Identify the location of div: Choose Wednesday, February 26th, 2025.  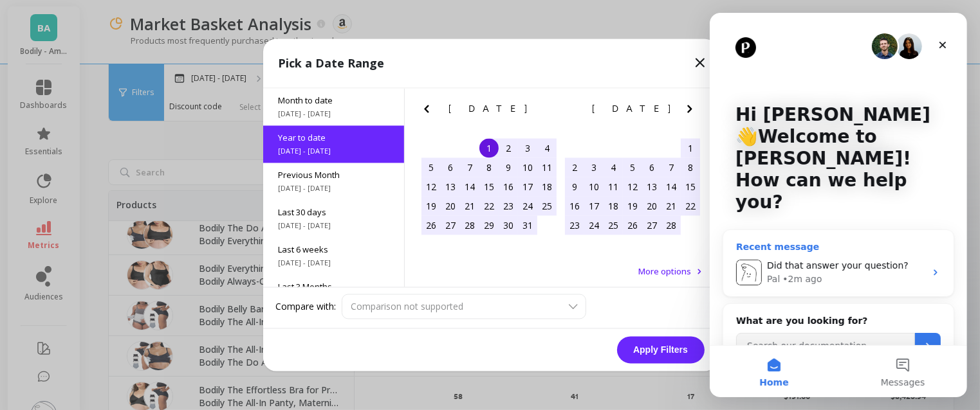
(633, 226).